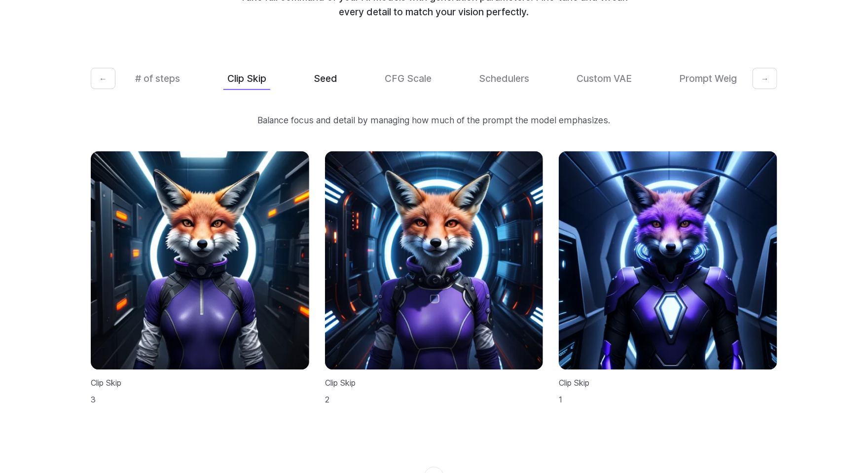  What do you see at coordinates (560, 400) in the screenshot?
I see `span: 1` at bounding box center [560, 400].